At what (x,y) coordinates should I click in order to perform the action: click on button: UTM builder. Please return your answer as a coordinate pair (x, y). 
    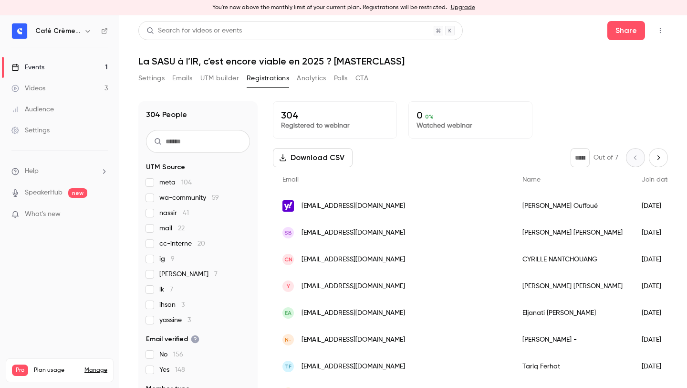
    Looking at the image, I should click on (220, 78).